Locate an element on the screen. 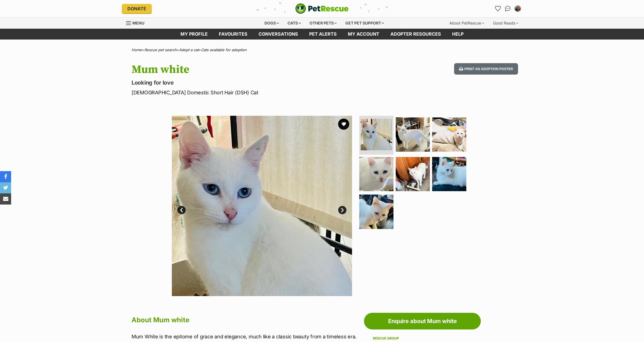 The width and height of the screenshot is (644, 342). a: My profile is located at coordinates (194, 34).